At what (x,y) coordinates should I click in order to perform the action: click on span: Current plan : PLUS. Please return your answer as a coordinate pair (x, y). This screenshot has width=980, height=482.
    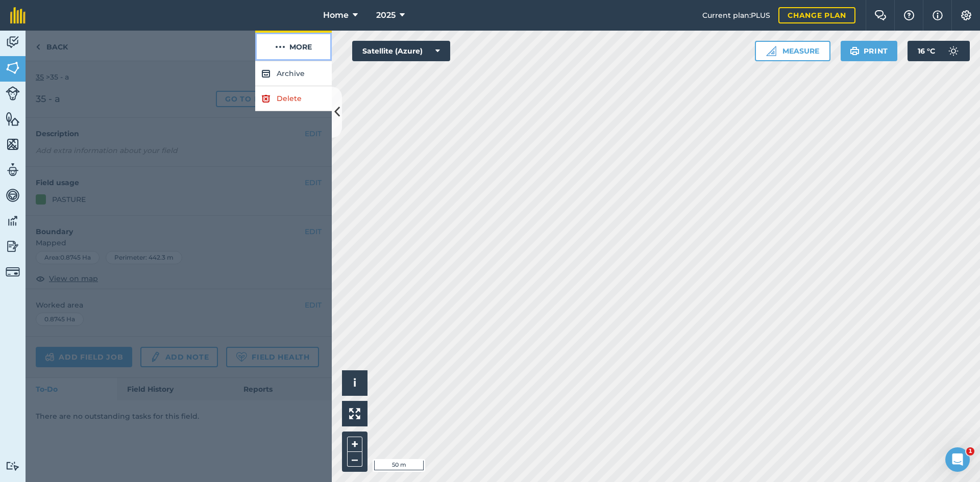
    Looking at the image, I should click on (736, 15).